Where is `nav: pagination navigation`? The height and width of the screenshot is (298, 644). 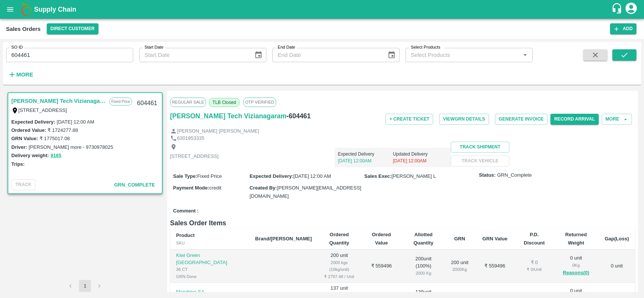
nav: pagination navigation is located at coordinates (85, 286).